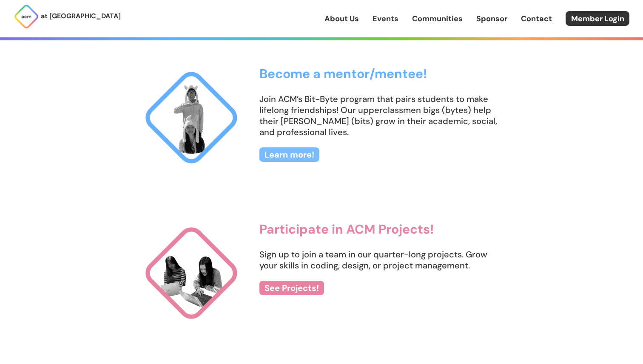  Describe the element at coordinates (27, 17) in the screenshot. I see `img: ACM Logo` at that location.